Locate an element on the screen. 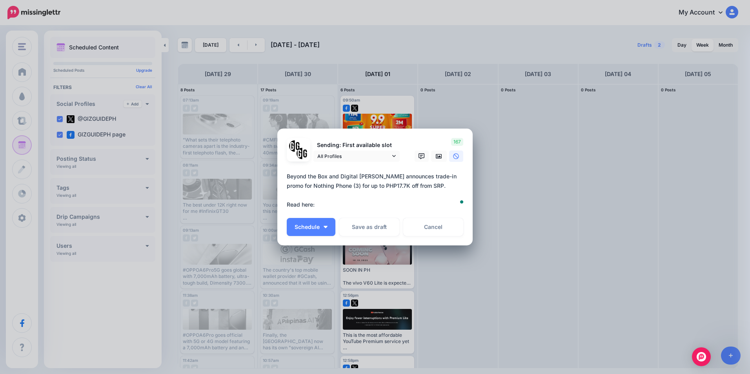  img: JT5sWCfR-79925.png is located at coordinates (302, 153).